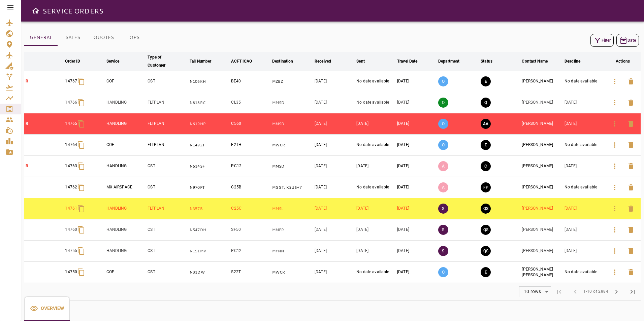 Image resolution: width=644 pixels, height=321 pixels. I want to click on div: Department, so click(448, 61).